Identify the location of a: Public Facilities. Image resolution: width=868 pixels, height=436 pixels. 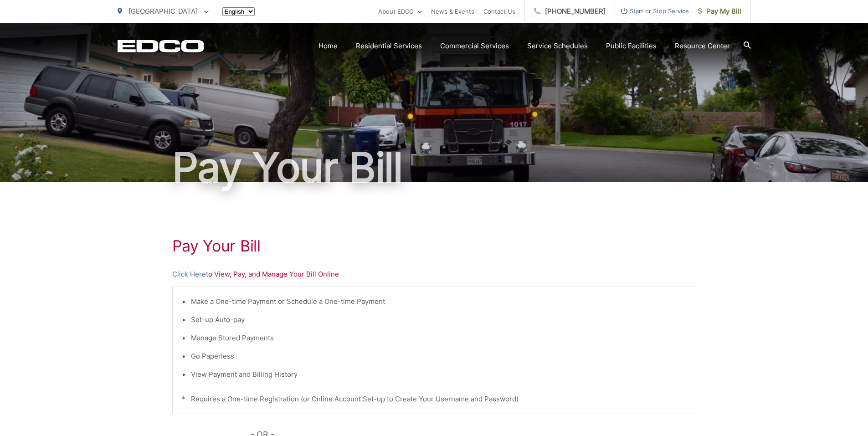
(631, 46).